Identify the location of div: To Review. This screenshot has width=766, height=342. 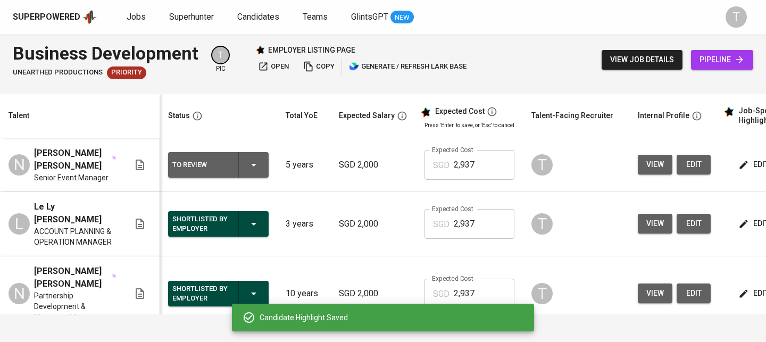
(201, 165).